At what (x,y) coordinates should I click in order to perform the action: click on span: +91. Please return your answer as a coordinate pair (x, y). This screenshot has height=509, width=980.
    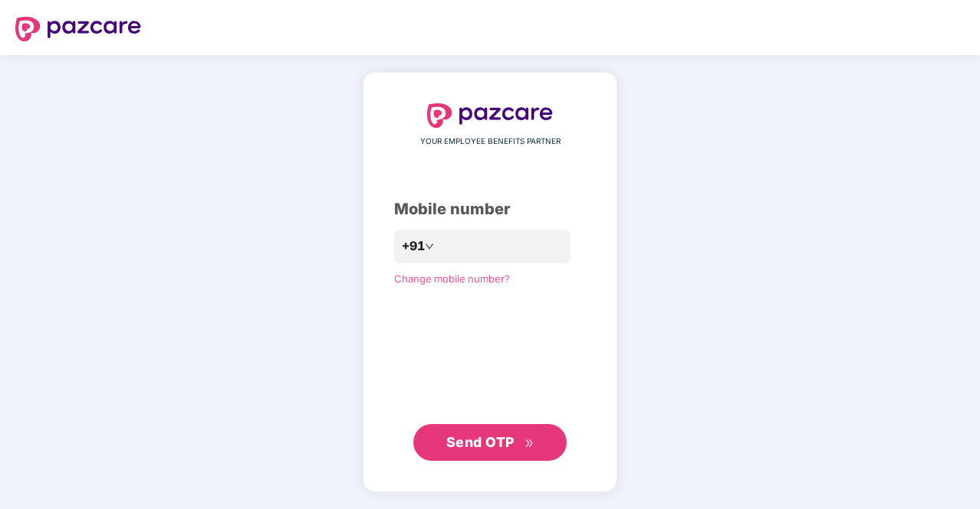
    Looking at the image, I should click on (413, 246).